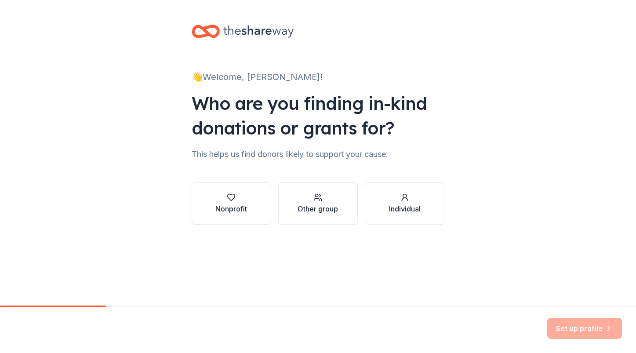  I want to click on div: Other group, so click(318, 209).